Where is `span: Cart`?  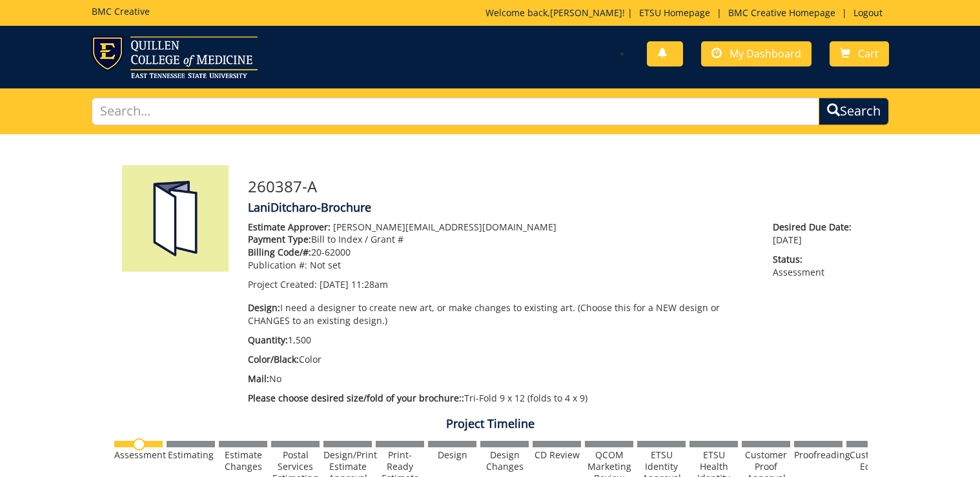
span: Cart is located at coordinates (868, 54).